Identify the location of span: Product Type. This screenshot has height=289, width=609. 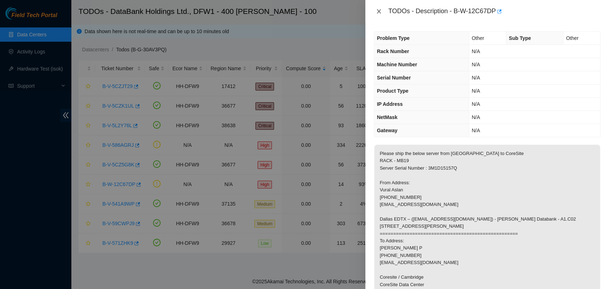
(392, 91).